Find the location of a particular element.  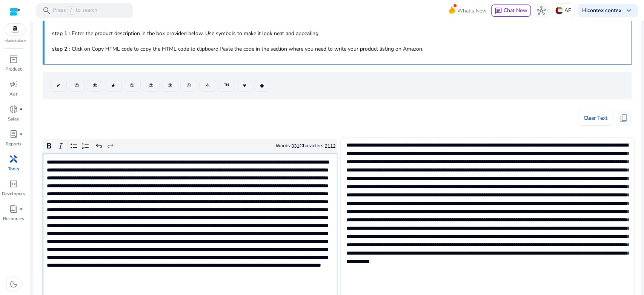

span: search is located at coordinates (47, 11).